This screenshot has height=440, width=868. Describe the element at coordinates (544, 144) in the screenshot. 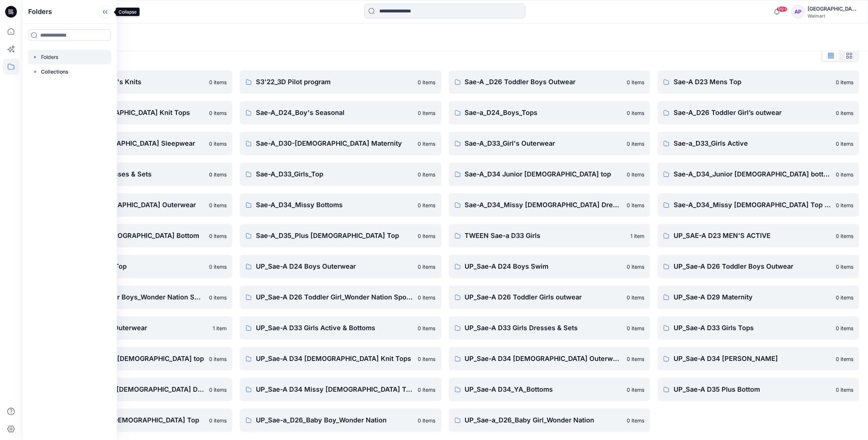

I see `p: Sae-A_D33_Girl's Outerwear` at that location.